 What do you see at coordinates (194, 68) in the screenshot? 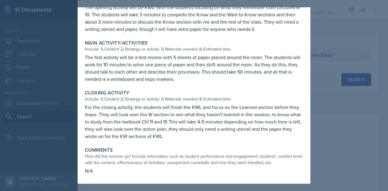
I see `p: The first activity will be a test review with 5 sheets of paper placed around the room. The stude...` at bounding box center [194, 68].